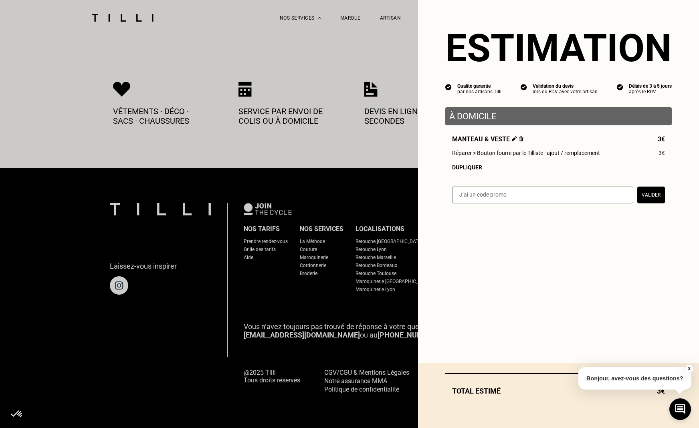 The height and width of the screenshot is (428, 699). I want to click on p: Bonjour, avez-vous des questions?, so click(635, 379).